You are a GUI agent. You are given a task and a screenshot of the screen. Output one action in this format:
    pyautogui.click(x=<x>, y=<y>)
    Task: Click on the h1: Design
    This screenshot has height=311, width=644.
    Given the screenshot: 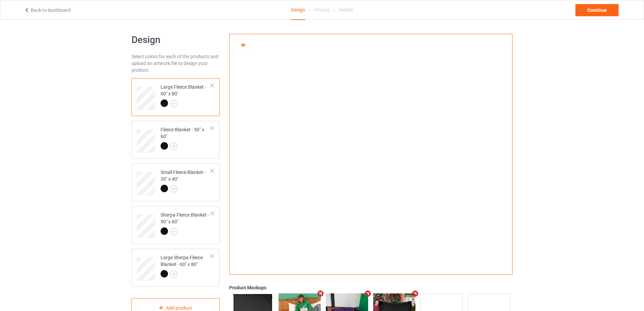 What is the action you would take?
    pyautogui.click(x=176, y=40)
    